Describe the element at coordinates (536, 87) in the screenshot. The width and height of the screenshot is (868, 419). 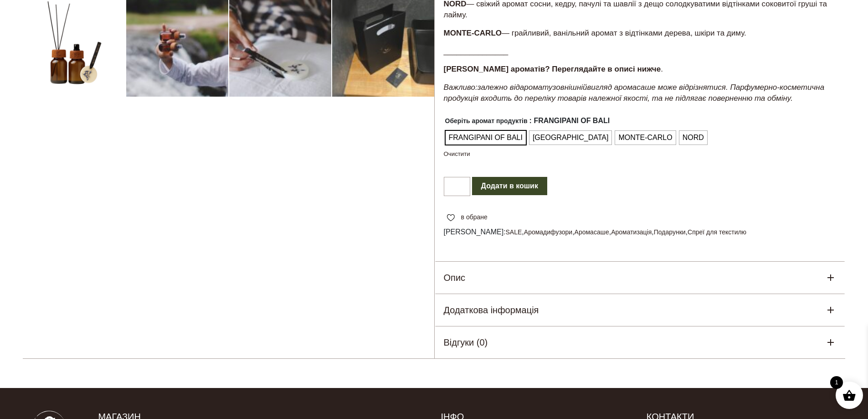
I see `em: аромату` at that location.